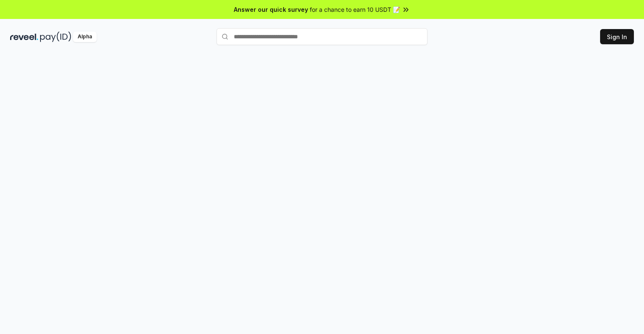 This screenshot has width=644, height=334. Describe the element at coordinates (24, 37) in the screenshot. I see `img: reveel_dark` at that location.